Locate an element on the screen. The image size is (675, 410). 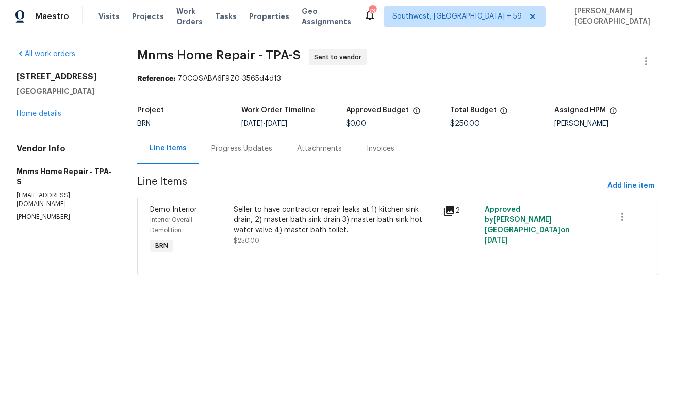
div: Line Items is located at coordinates (168, 148).